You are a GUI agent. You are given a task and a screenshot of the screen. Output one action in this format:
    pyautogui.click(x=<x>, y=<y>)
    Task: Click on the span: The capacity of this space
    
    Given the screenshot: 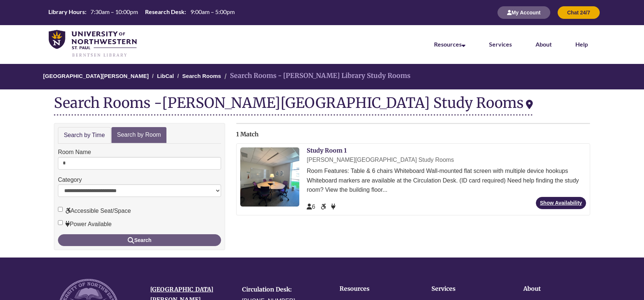 What is the action you would take?
    pyautogui.click(x=311, y=206)
    